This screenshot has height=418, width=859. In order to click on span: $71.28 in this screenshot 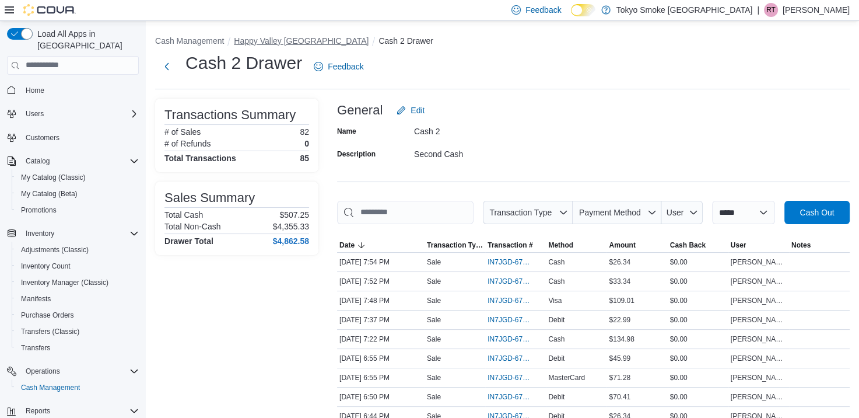, I will do `click(620, 377)`.